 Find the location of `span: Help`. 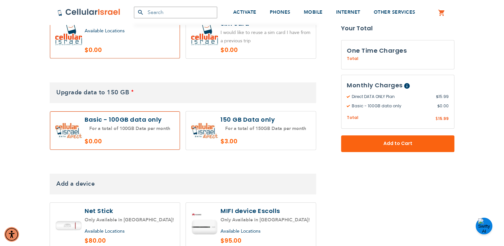

span: Help is located at coordinates (407, 86).